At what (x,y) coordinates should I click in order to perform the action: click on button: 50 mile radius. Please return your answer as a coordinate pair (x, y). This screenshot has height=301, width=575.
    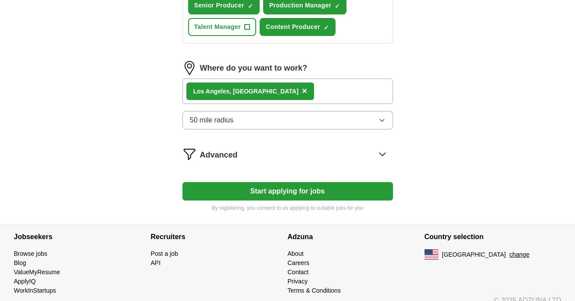
    Looking at the image, I should click on (288, 120).